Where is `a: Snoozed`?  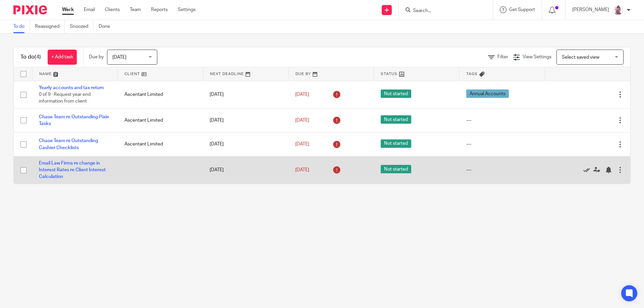
a: Snoozed is located at coordinates (81, 26).